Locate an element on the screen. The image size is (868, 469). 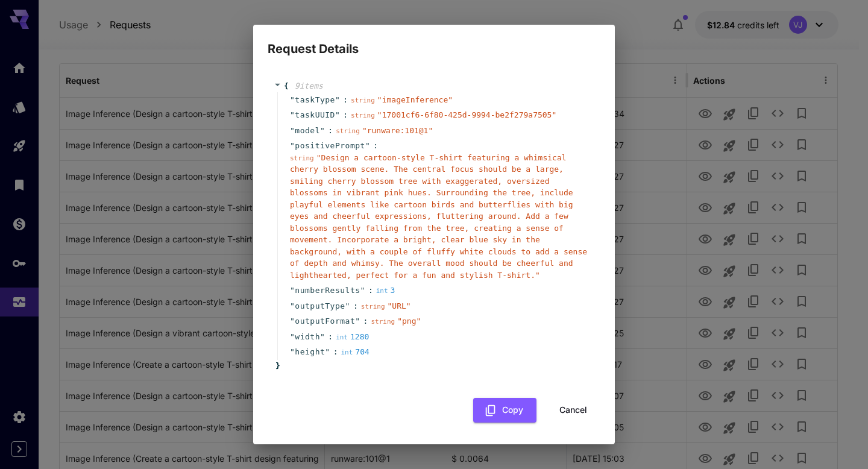
span: " 17001cf6-6f80-425d-9994-be2f279a7505 " is located at coordinates (466, 114).